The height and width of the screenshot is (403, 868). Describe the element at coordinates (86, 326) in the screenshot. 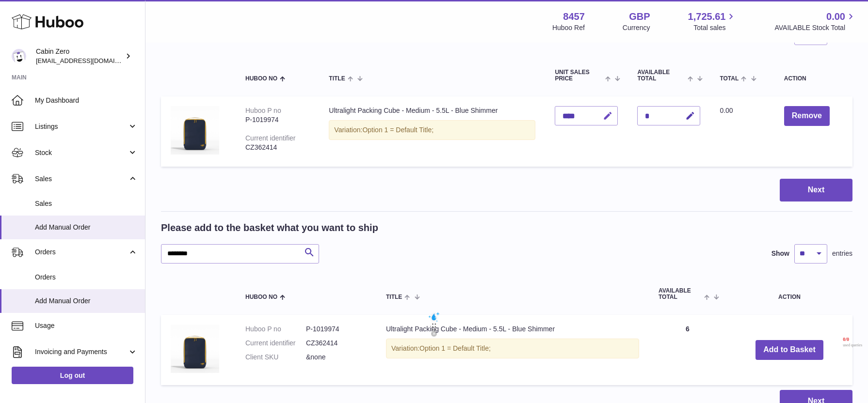

I see `span: Usage` at that location.